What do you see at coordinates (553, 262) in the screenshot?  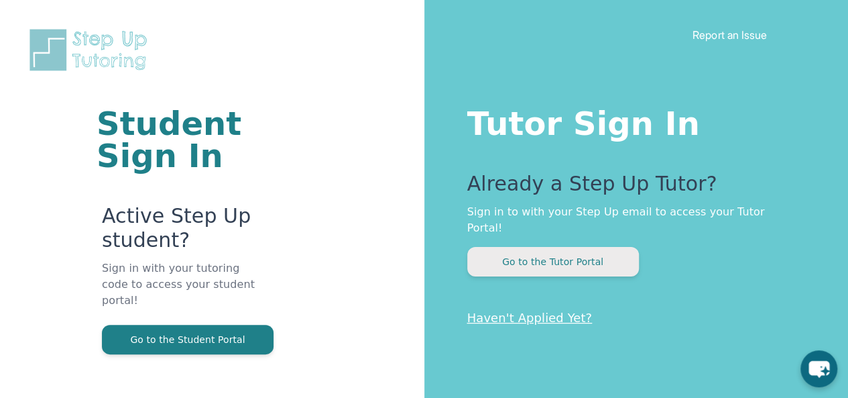 I see `button: Go to the Tutor Portal` at bounding box center [553, 262].